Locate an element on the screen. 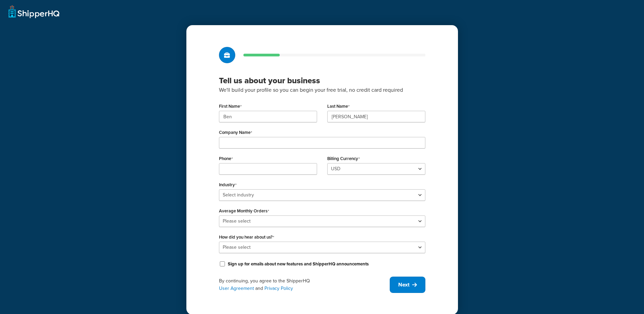 Image resolution: width=644 pixels, height=314 pixels. label: Last Name is located at coordinates (339, 106).